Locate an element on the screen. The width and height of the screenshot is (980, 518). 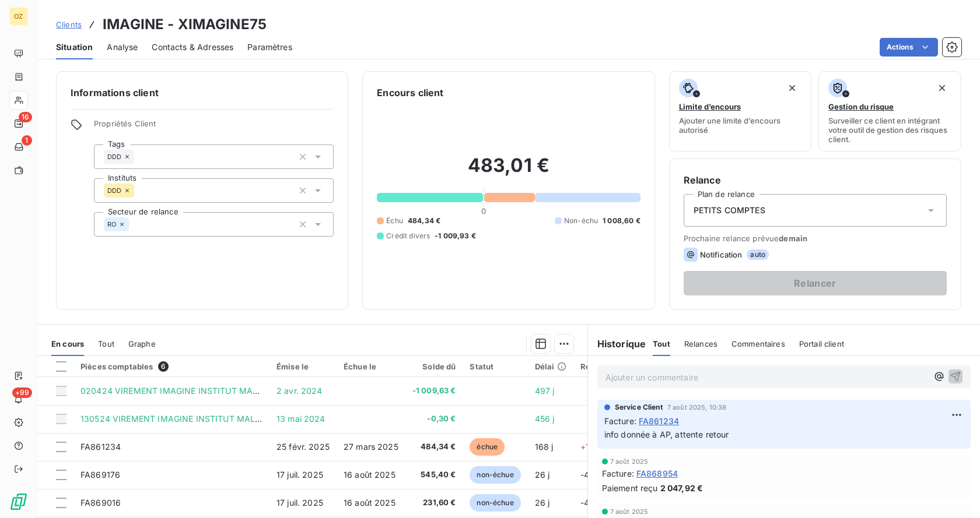
span: Ajouter une limite d’encours autorisé is located at coordinates (740, 125).